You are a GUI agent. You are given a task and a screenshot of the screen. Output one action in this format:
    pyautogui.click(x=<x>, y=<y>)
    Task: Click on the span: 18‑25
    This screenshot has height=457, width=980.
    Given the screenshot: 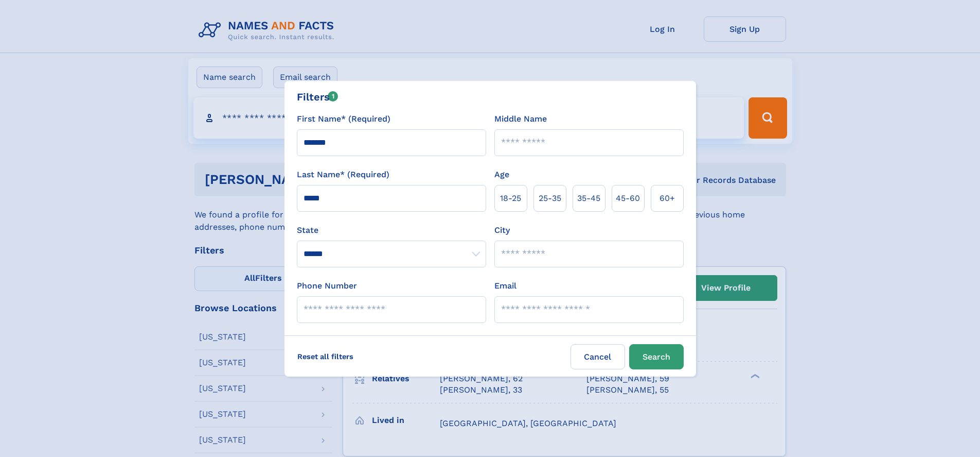 What is the action you would take?
    pyautogui.click(x=511, y=198)
    